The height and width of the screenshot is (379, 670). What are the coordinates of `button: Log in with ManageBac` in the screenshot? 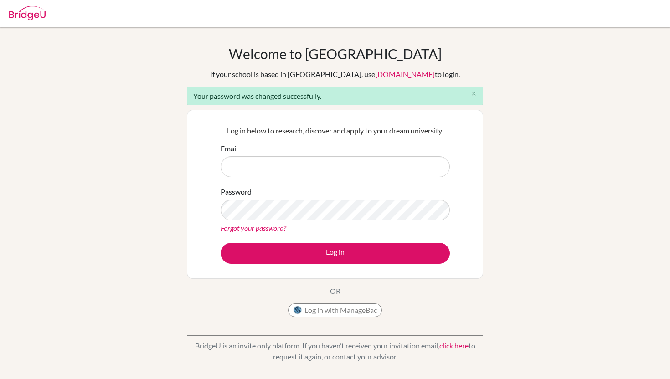 It's located at (335, 310).